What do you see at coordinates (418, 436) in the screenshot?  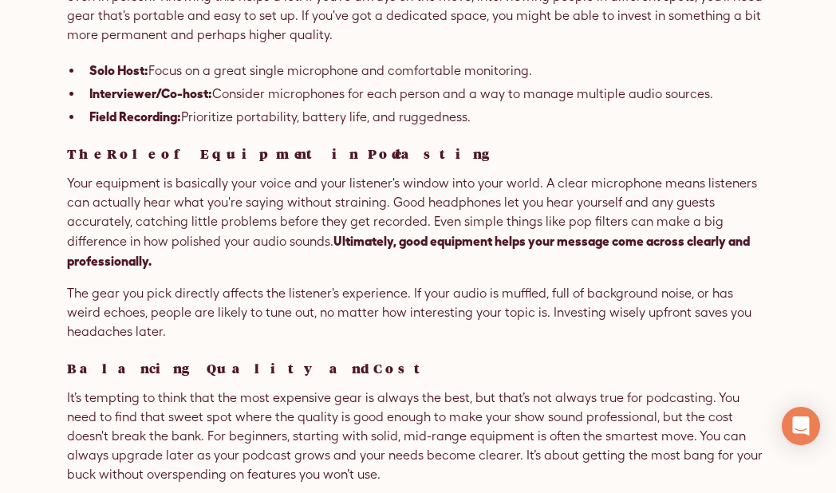 I see `p: It’s tempting to think that the most expensive gear is always the best, but that’s not always tru...` at bounding box center [418, 436].